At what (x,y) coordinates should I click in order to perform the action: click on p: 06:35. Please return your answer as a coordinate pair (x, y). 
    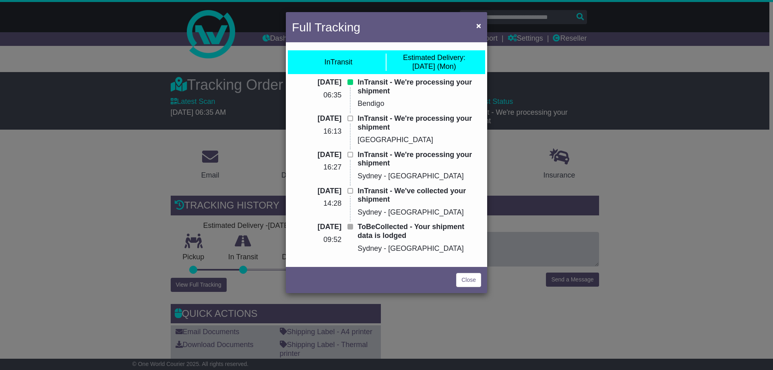
    Looking at the image, I should click on (316, 95).